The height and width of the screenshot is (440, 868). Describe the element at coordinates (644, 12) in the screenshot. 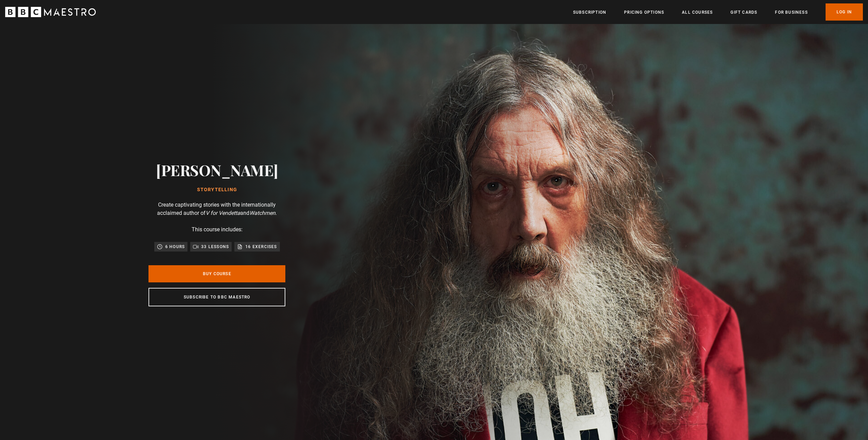

I see `a: Pricing Options` at that location.